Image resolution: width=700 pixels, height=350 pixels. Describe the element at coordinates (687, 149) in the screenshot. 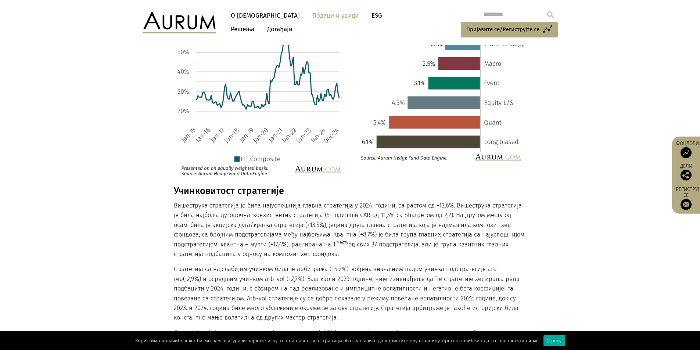

I see `a: Фондови` at that location.